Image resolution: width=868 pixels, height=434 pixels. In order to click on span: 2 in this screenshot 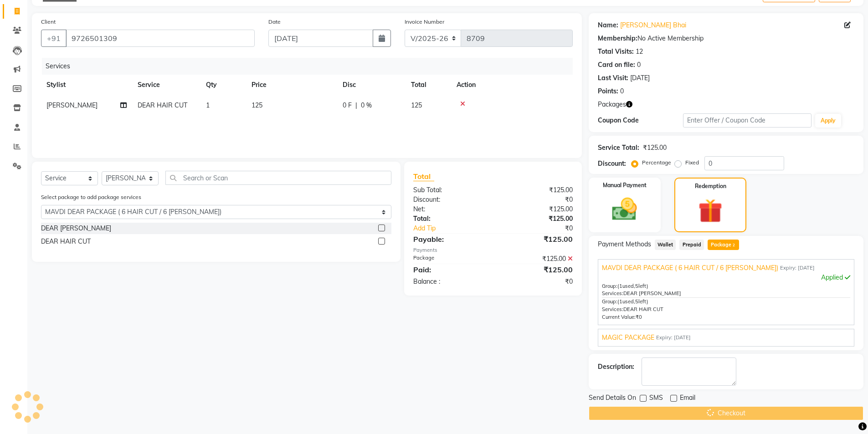, I will do `click(734, 246)`.